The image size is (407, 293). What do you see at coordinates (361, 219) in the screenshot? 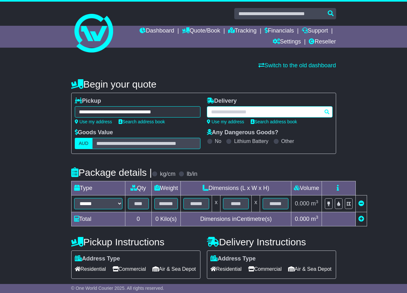
I see `a: Add new item` at bounding box center [361, 219].